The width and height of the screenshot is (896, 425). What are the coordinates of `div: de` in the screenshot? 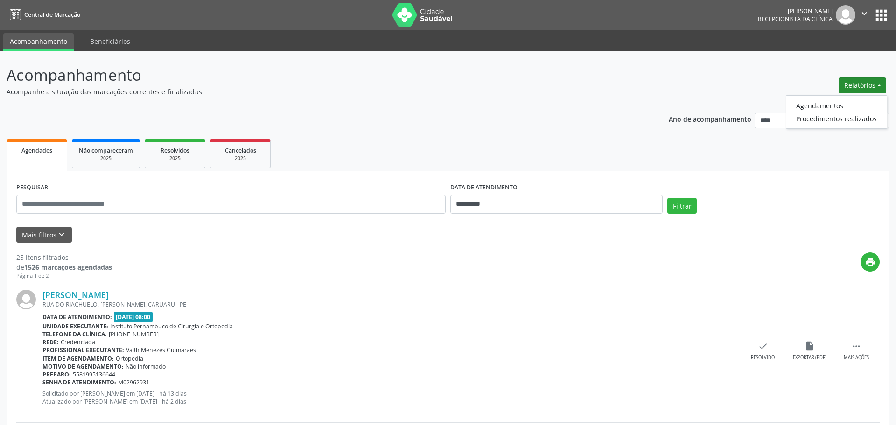 It's located at (64, 267).